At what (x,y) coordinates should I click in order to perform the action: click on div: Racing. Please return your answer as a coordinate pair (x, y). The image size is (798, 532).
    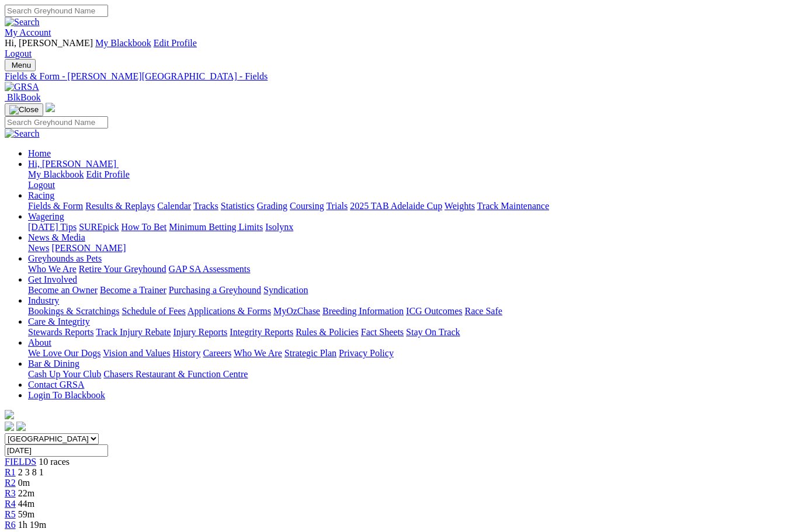
    Looking at the image, I should click on (411, 206).